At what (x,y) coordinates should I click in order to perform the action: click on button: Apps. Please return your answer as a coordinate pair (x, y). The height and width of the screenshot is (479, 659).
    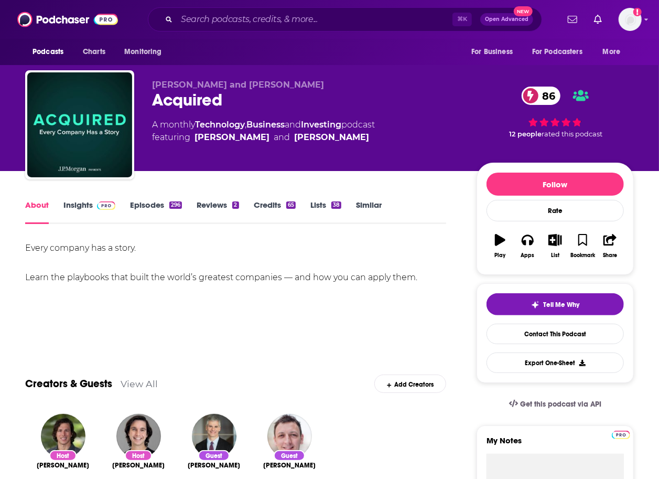
    Looking at the image, I should click on (527, 246).